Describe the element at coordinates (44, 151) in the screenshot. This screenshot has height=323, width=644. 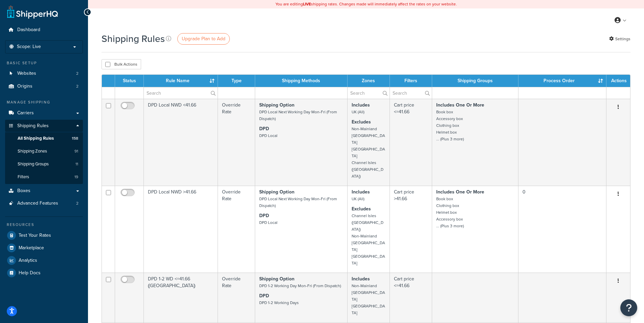
I see `li: Shipping Zones` at that location.